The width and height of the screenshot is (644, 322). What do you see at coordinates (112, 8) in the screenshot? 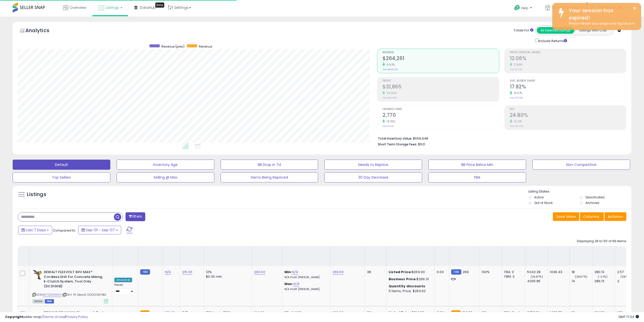
I see `span: Listings` at bounding box center [112, 8].